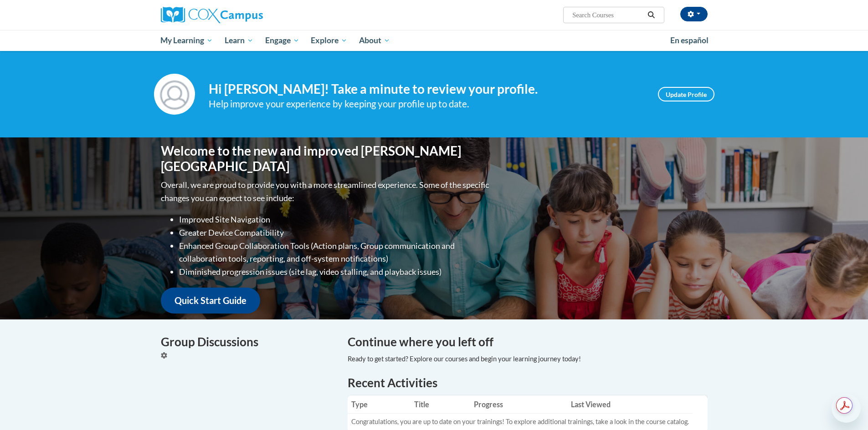  What do you see at coordinates (210, 301) in the screenshot?
I see `a: Quick Start Guide` at bounding box center [210, 301].